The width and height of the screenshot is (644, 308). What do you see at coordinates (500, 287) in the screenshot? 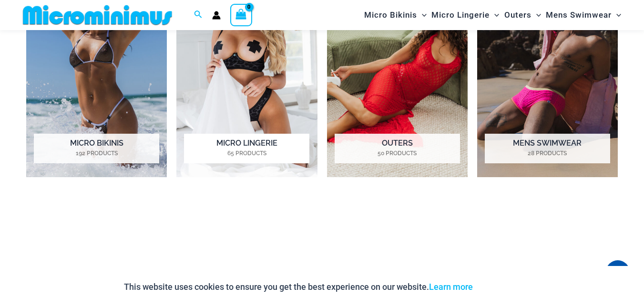
I see `button: Accept` at bounding box center [500, 287].